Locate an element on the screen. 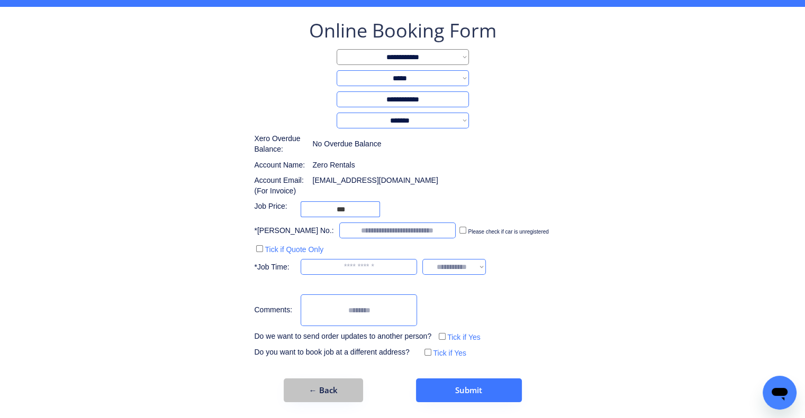  div: Job Price: is located at coordinates (275, 207).